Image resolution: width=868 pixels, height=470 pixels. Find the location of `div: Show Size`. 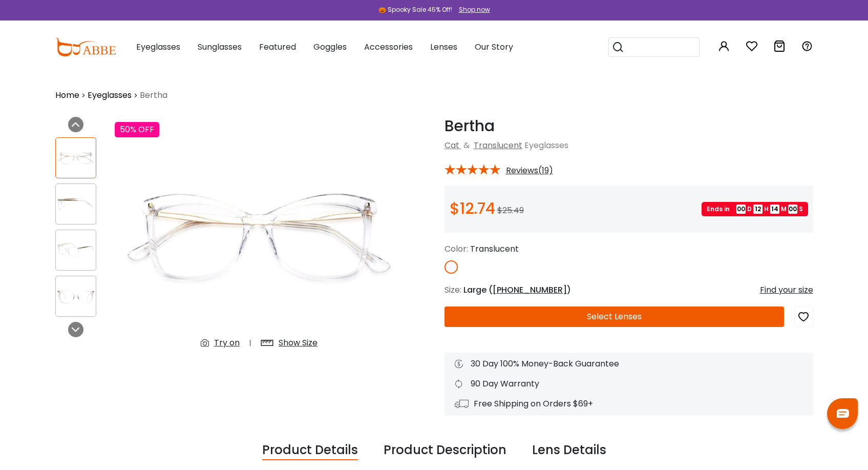

div: Show Size is located at coordinates (298, 343).